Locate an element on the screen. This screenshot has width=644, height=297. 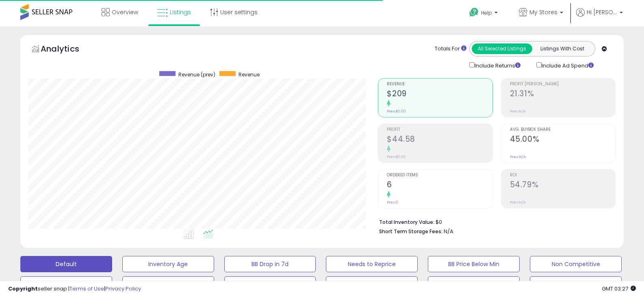
button: Needs to Reprice is located at coordinates (372, 264).